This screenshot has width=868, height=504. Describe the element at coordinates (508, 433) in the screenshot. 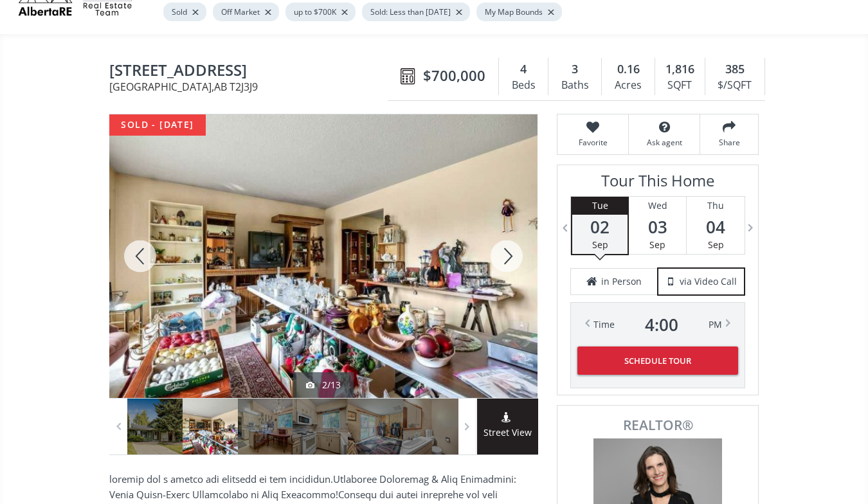

I see `span: Street View` at that location.